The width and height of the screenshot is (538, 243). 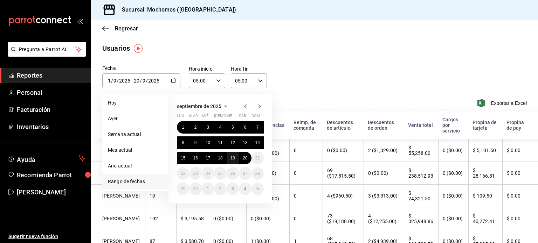 What do you see at coordinates (135, 119) in the screenshot?
I see `li: Ayer` at bounding box center [135, 119].